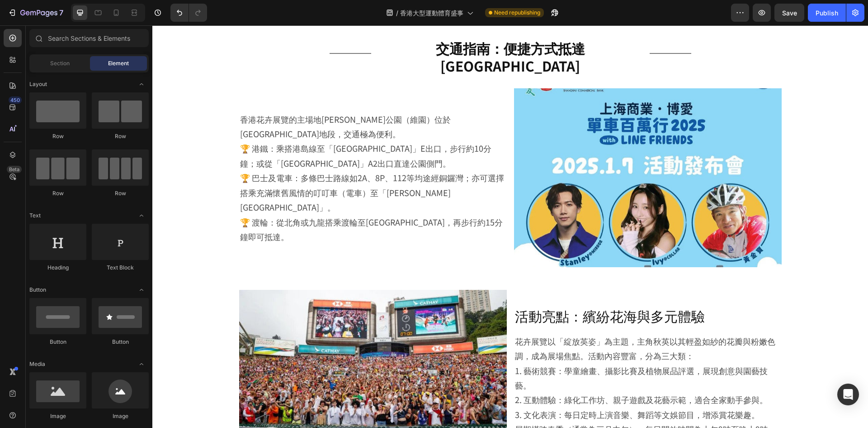 This screenshot has width=868, height=428. I want to click on div: 450, so click(15, 100).